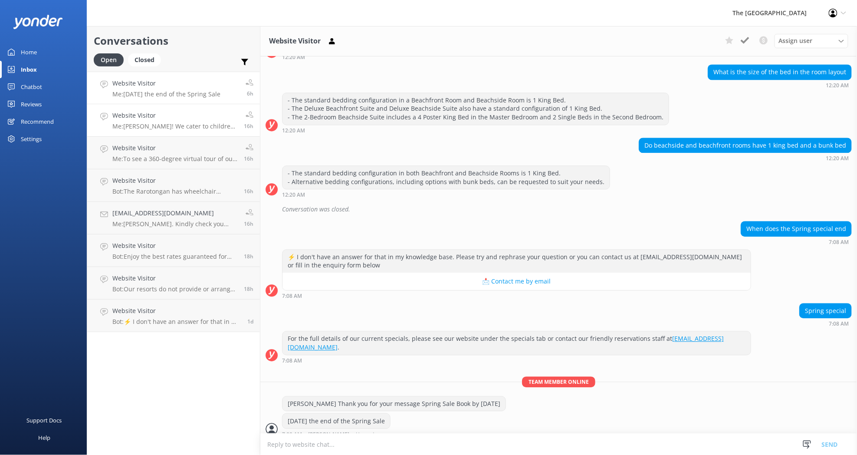 The image size is (857, 455). Describe the element at coordinates (336, 434) in the screenshot. I see `div: Oct 08 2025 09:09am (UTC -10:00) Pacific/Honolulu` at that location.